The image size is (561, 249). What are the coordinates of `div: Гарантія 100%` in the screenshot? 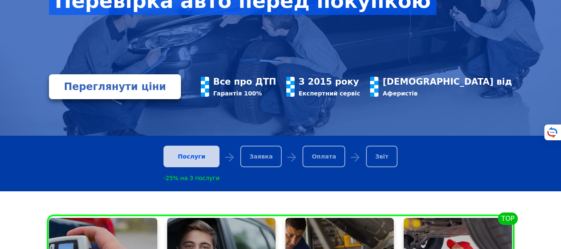 It's located at (245, 93).